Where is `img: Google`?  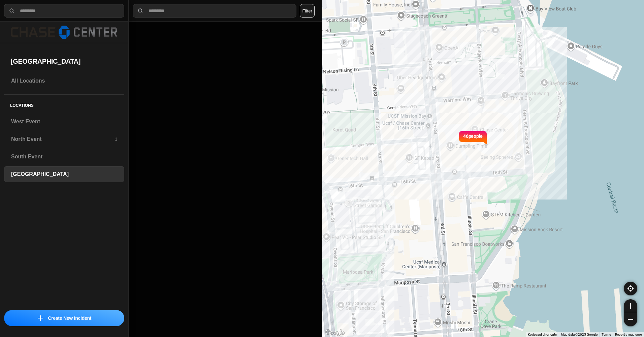
img: Google is located at coordinates (335, 333).